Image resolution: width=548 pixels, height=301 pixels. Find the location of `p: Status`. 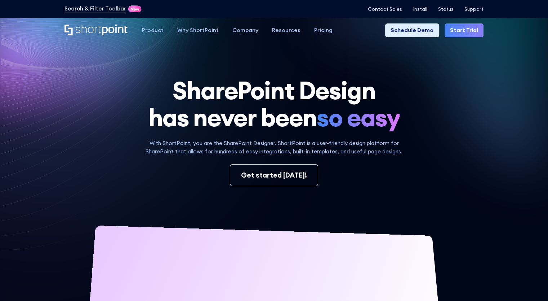

p: Status is located at coordinates (446, 9).